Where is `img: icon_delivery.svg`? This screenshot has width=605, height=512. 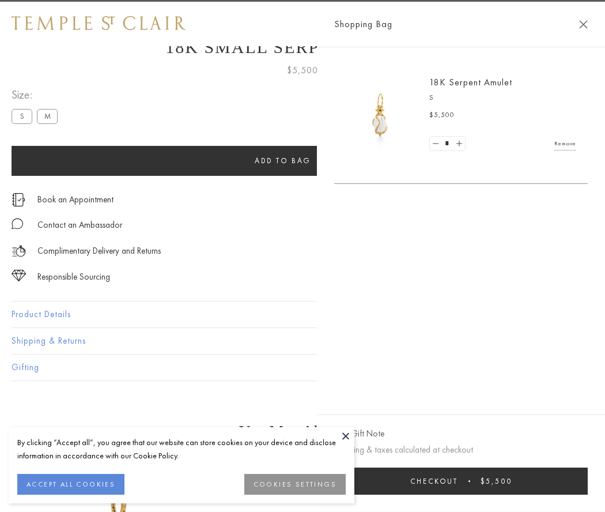
img: icon_delivery.svg is located at coordinates (18, 251).